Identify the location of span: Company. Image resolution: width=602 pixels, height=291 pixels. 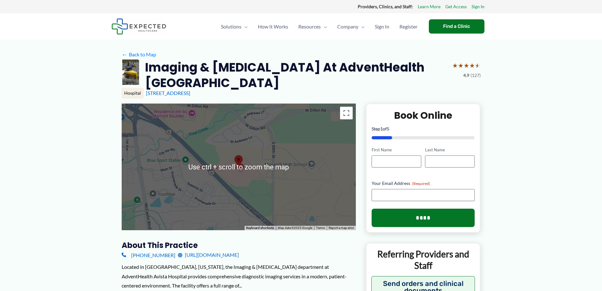
(348, 27).